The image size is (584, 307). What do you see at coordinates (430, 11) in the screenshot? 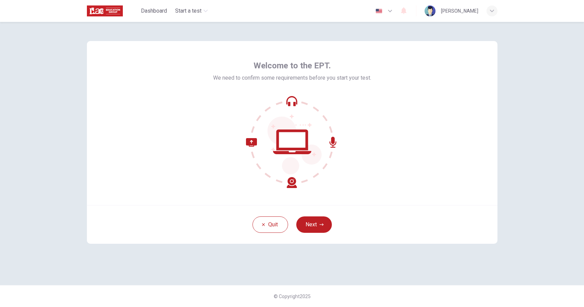
I see `img: Profile picture` at bounding box center [430, 11].